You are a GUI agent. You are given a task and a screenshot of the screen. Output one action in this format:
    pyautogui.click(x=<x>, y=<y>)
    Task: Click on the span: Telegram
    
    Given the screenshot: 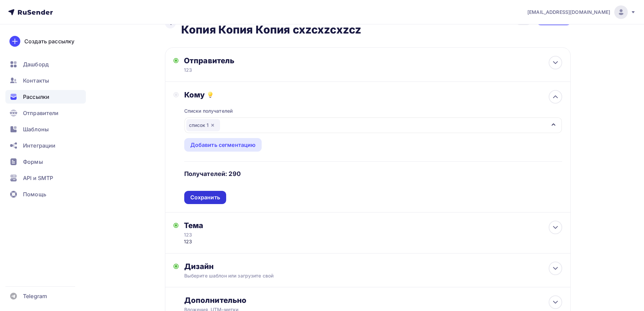 What is the action you would take?
    pyautogui.click(x=35, y=296)
    